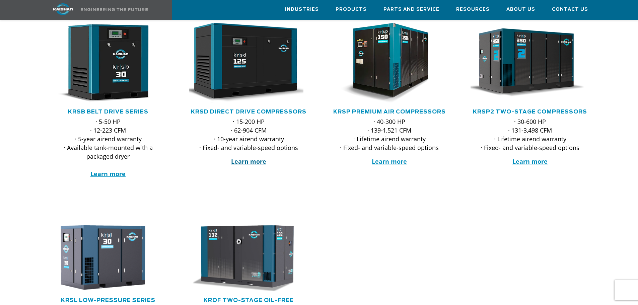 Image resolution: width=638 pixels, height=305 pixels. Describe the element at coordinates (244, 63) in the screenshot. I see `img: krsd125` at that location.